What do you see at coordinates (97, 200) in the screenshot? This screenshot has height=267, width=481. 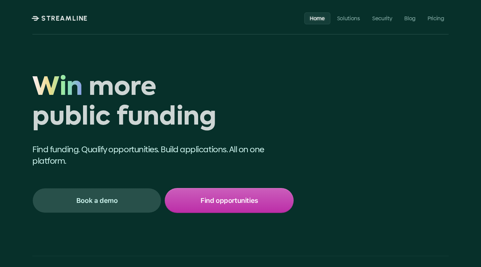 I see `a: Book a demo` at bounding box center [97, 200].